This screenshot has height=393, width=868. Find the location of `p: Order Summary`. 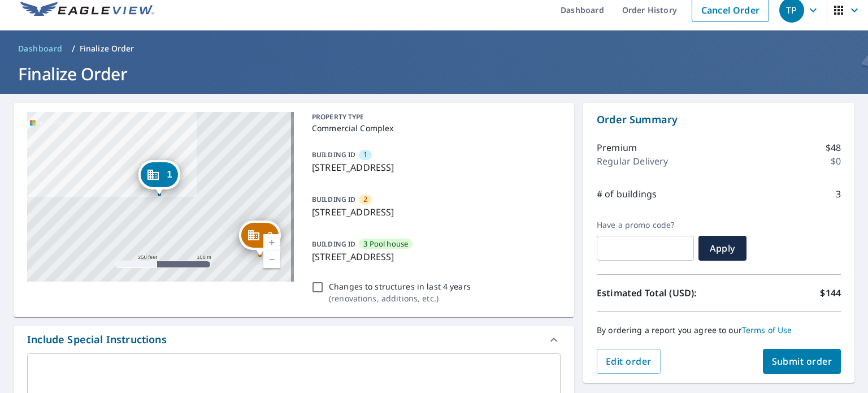

p: Order Summary is located at coordinates (719, 119).